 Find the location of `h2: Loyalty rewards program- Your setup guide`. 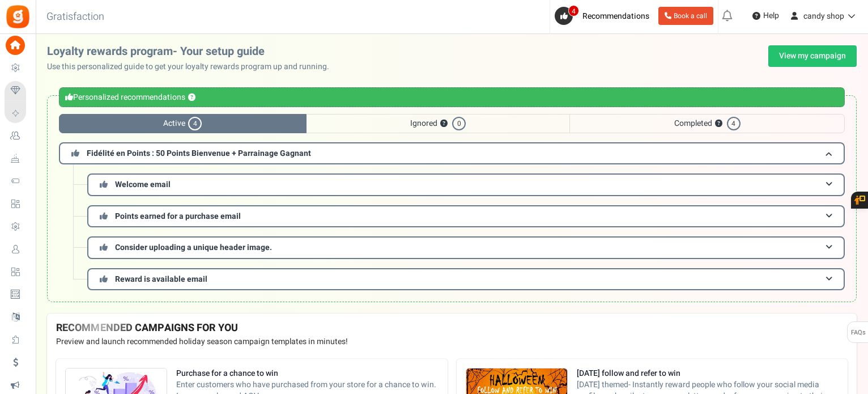

h2: Loyalty rewards program- Your setup guide is located at coordinates (192, 52).